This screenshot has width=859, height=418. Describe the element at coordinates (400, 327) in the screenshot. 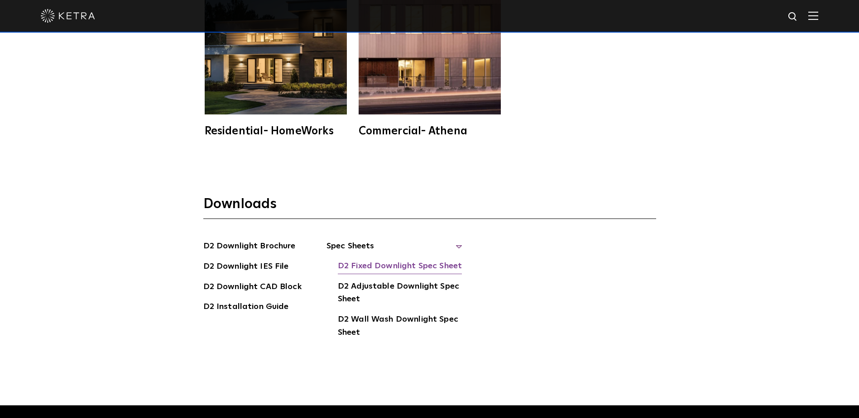

I see `a: D2 Wall Wash Downlight Spec Sheet` at that location.